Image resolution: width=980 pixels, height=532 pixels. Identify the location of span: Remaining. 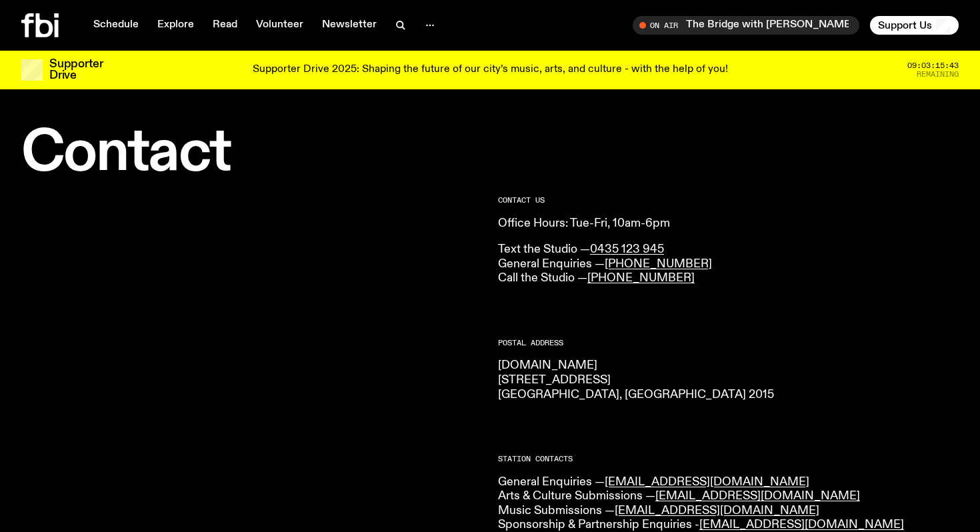
(937, 74).